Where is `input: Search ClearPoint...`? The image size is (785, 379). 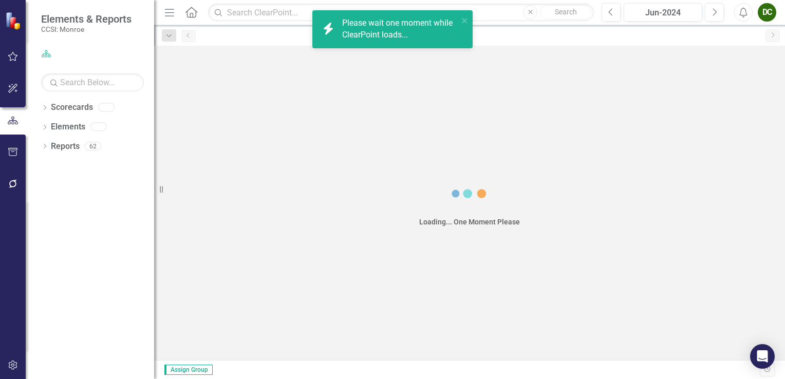 input: Search ClearPoint... is located at coordinates (401, 12).